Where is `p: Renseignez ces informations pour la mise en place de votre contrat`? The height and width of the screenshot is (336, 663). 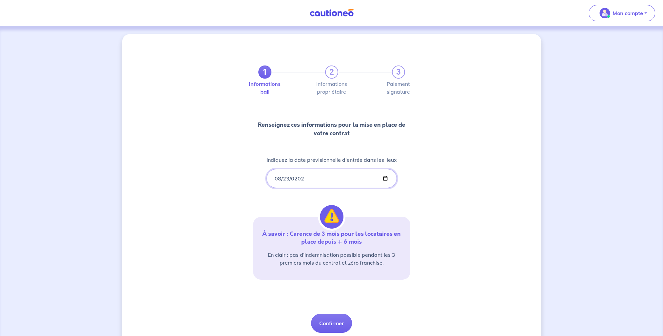
p: Renseignez ces informations pour la mise en place de votre contrat is located at coordinates (332, 129).